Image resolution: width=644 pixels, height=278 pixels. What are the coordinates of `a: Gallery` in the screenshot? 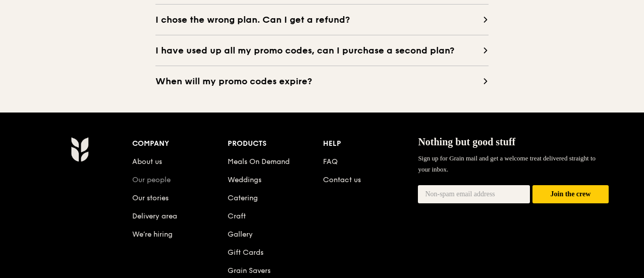 It's located at (240, 234).